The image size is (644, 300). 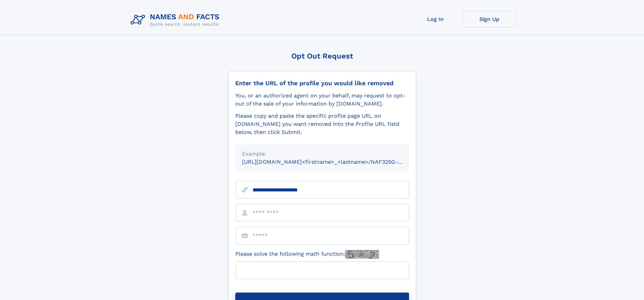 I want to click on img: Logo Names and Facts, so click(x=176, y=20).